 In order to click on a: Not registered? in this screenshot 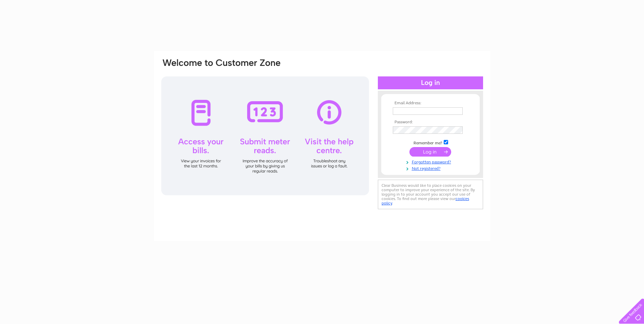, I will do `click(431, 168)`.